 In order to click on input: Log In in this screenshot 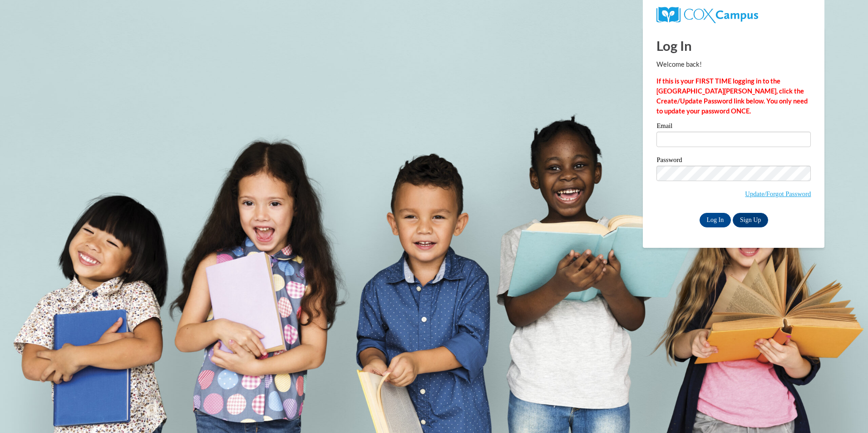, I will do `click(716, 220)`.